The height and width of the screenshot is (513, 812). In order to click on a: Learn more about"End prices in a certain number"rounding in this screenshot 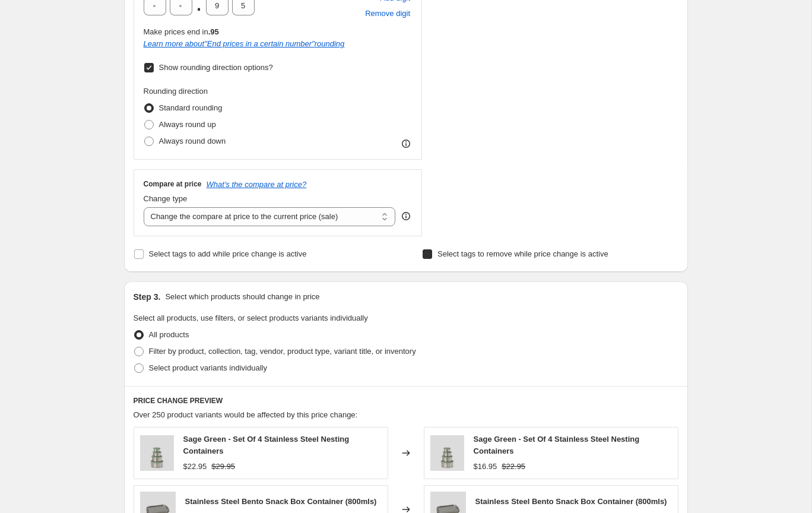, I will do `click(244, 44)`.